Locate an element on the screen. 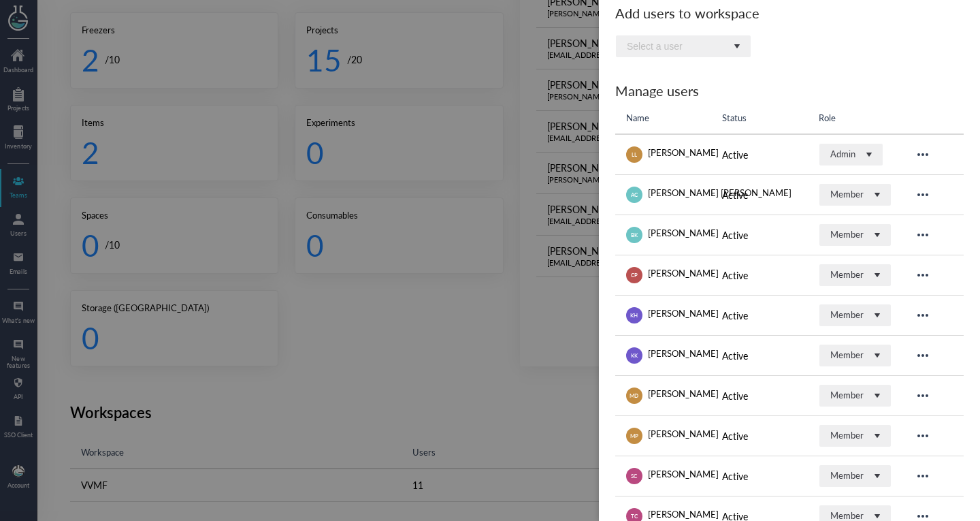  div: Admin is located at coordinates (843, 153).